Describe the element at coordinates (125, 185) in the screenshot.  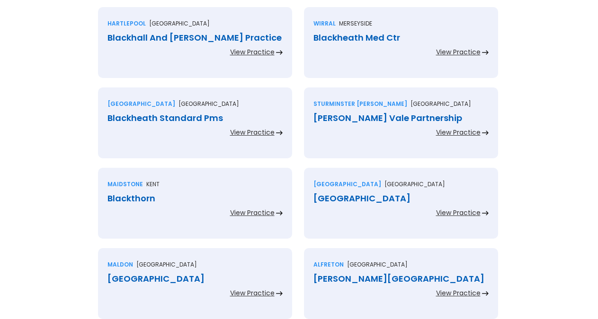
I see `div: Maidstone` at that location.